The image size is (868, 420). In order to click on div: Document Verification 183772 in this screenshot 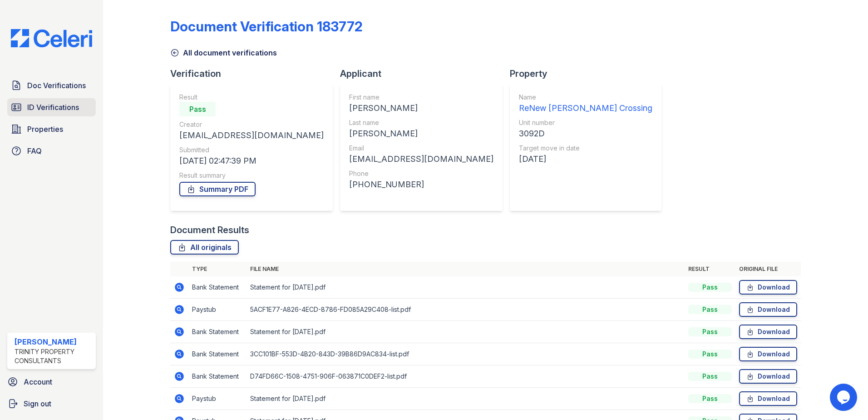, I will do `click(266, 27)`.